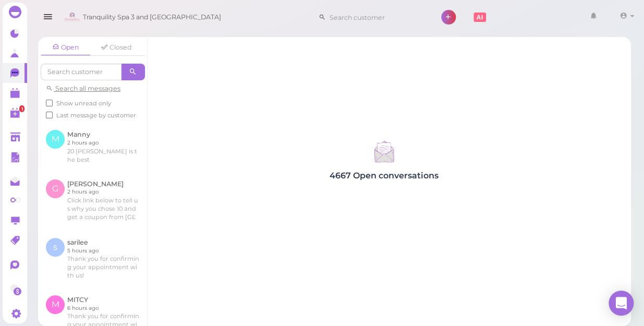 This screenshot has width=644, height=326. I want to click on a: Closed, so click(117, 47).